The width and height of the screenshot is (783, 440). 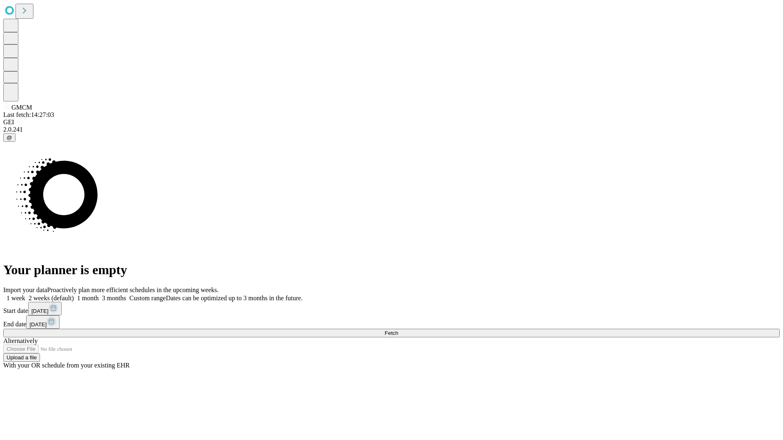 I want to click on h1: Your planner is empty, so click(x=391, y=270).